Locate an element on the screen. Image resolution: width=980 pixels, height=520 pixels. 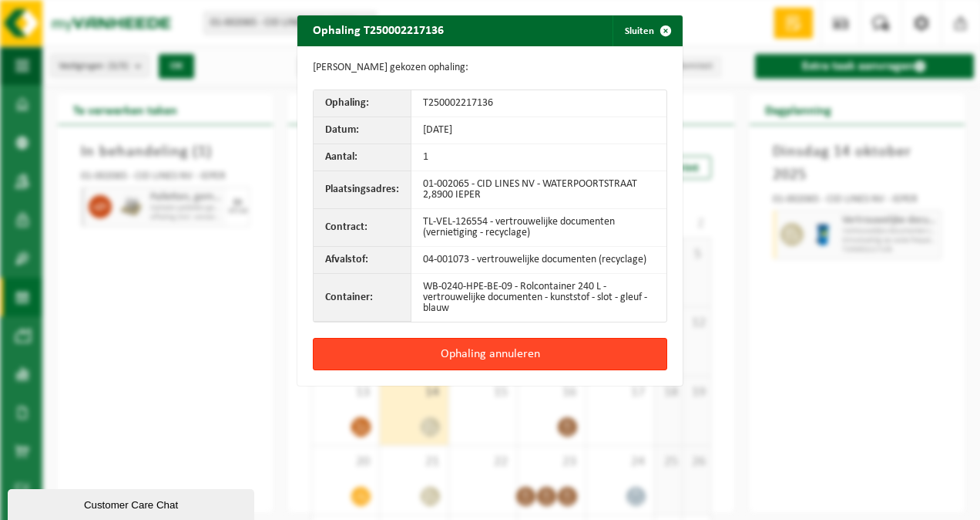
td: T250002217136 is located at coordinates (538, 103).